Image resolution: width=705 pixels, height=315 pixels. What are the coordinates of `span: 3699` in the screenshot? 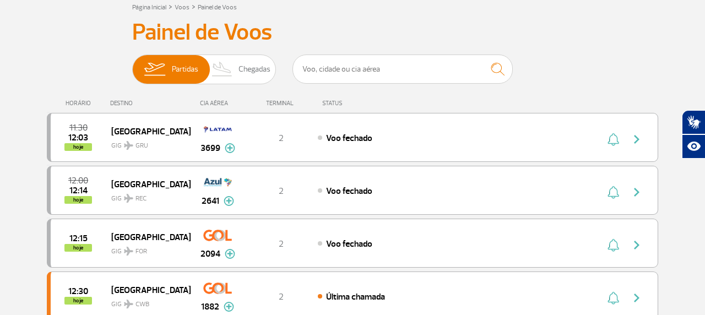 It's located at (210, 148).